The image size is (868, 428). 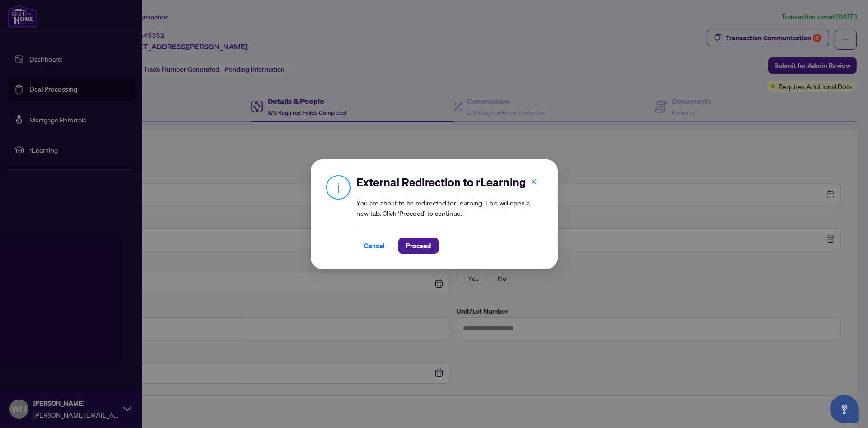 I want to click on span: Proceed, so click(x=418, y=246).